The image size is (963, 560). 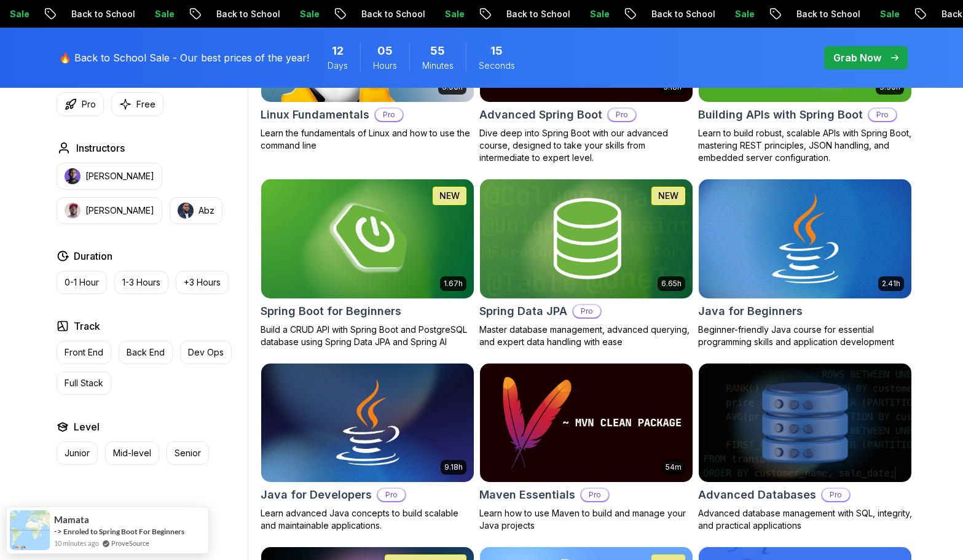 I want to click on img: provesource social proof notification image, so click(x=30, y=530).